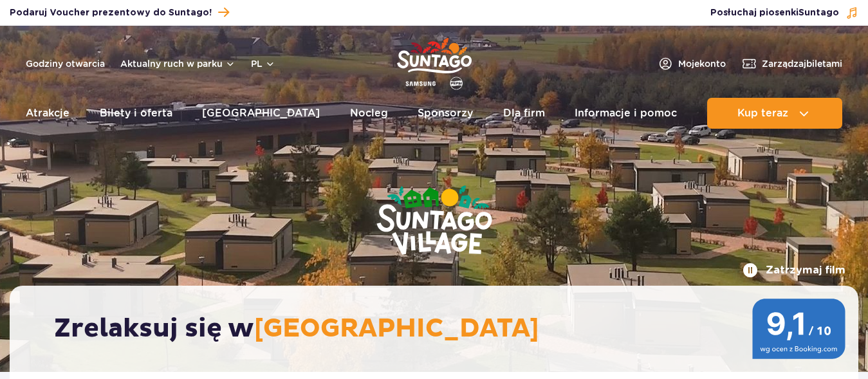 Image resolution: width=868 pixels, height=379 pixels. What do you see at coordinates (702, 64) in the screenshot?
I see `span: Moje konto` at bounding box center [702, 64].